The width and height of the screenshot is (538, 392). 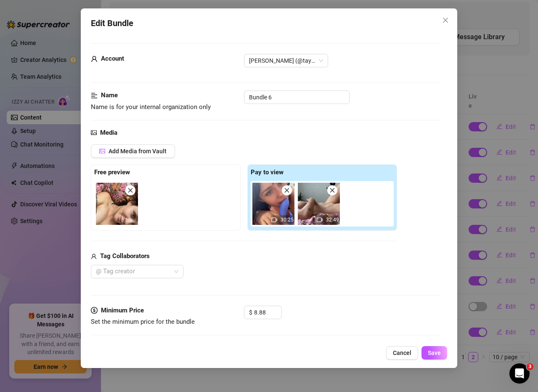 What do you see at coordinates (94, 95) in the screenshot?
I see `span: align-left` at bounding box center [94, 95].